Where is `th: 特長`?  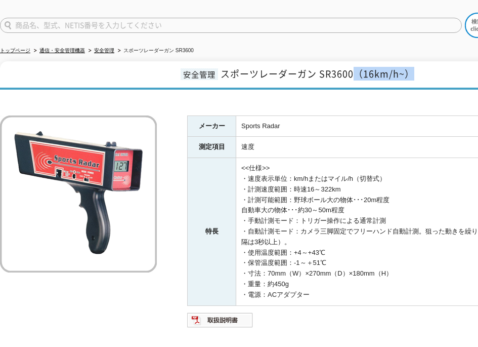
th: 特長 is located at coordinates (212, 231).